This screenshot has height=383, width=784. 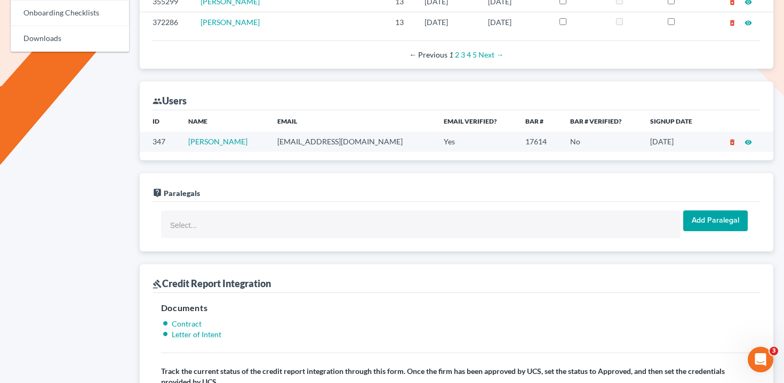 What do you see at coordinates (212, 284) in the screenshot?
I see `div: Credit Report Integration` at bounding box center [212, 284].